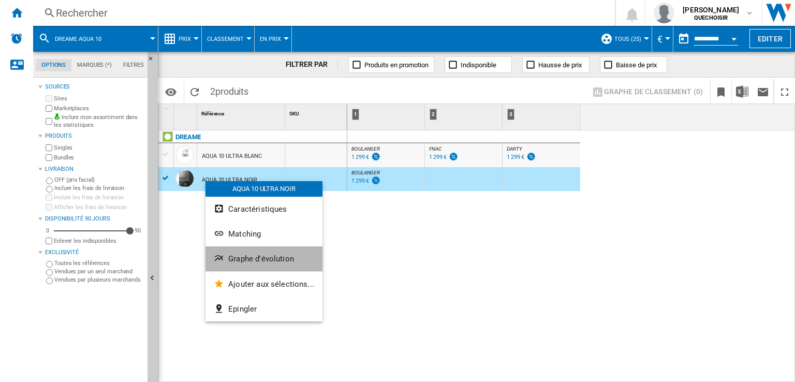 This screenshot has width=795, height=382. I want to click on span: Caractéristiques, so click(257, 209).